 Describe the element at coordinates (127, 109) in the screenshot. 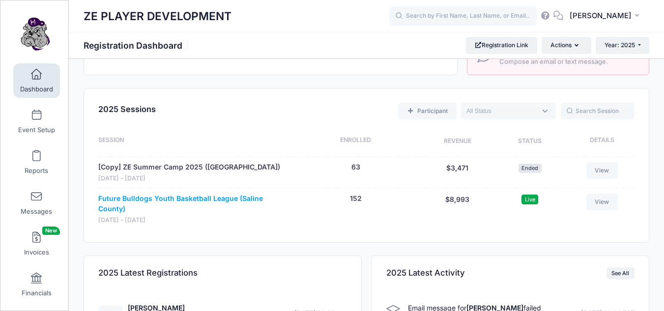

I see `span: 2025 Sessions` at that location.